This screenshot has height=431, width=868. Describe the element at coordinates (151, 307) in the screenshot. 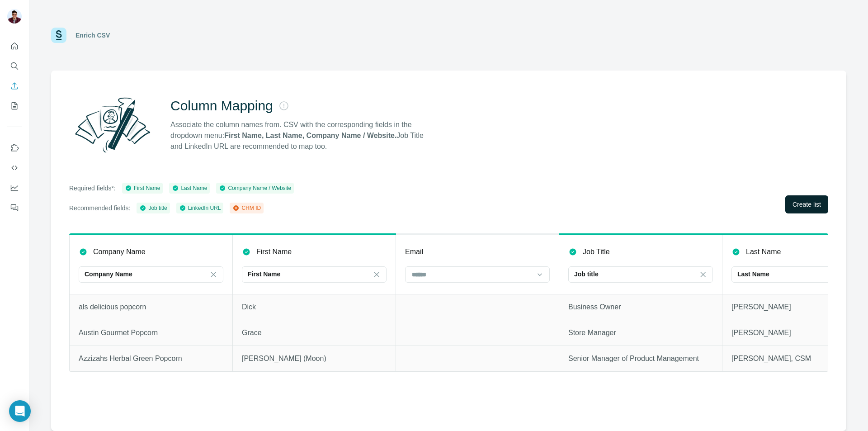

I see `p: als delicious popcorn` at that location.